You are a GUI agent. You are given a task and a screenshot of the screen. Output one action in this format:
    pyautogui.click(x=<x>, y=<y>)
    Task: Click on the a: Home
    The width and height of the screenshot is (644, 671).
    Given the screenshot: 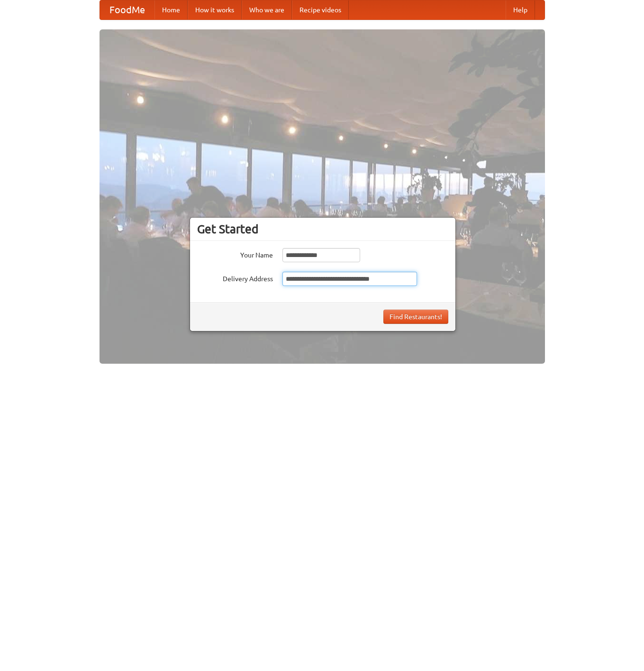 What is the action you would take?
    pyautogui.click(x=171, y=10)
    